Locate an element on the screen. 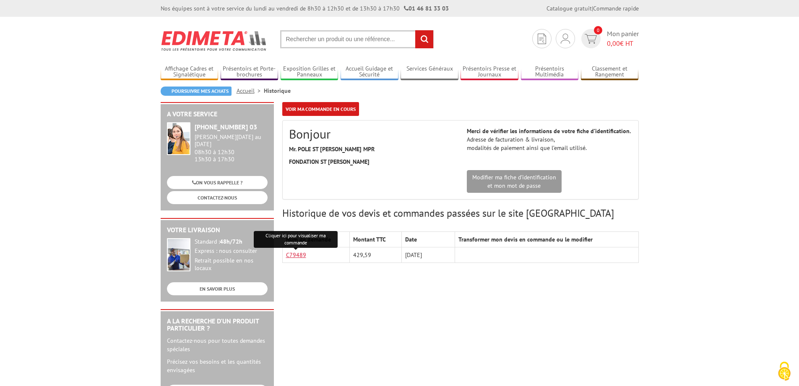 This screenshot has width=799, height=386. img: Cookies (fenêtre modale) is located at coordinates (785, 371).